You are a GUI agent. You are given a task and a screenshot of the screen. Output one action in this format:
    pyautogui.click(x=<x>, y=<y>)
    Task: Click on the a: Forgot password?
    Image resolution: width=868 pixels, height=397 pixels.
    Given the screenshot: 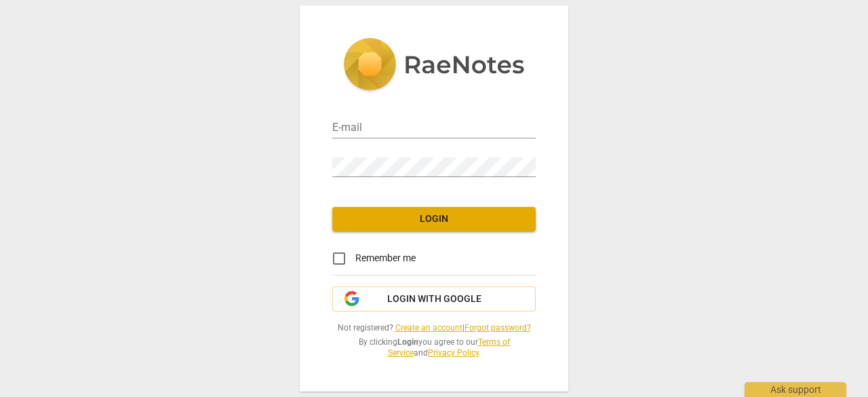 What is the action you would take?
    pyautogui.click(x=498, y=328)
    